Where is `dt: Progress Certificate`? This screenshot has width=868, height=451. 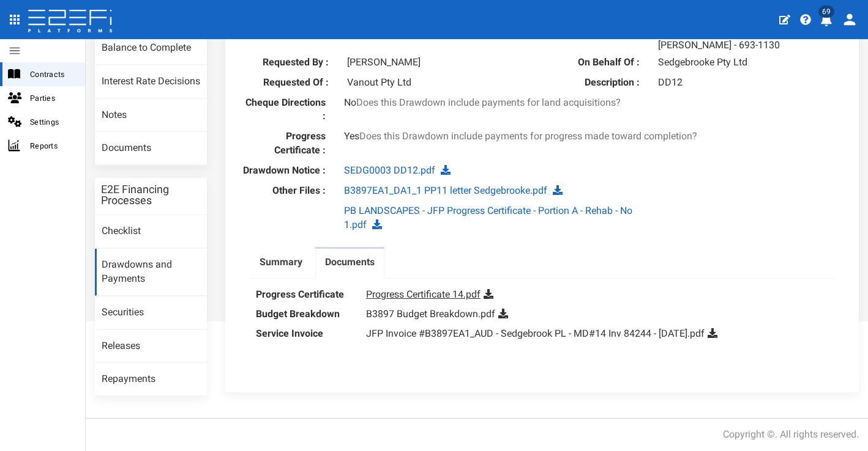 dt: Progress Certificate is located at coordinates (305, 295).